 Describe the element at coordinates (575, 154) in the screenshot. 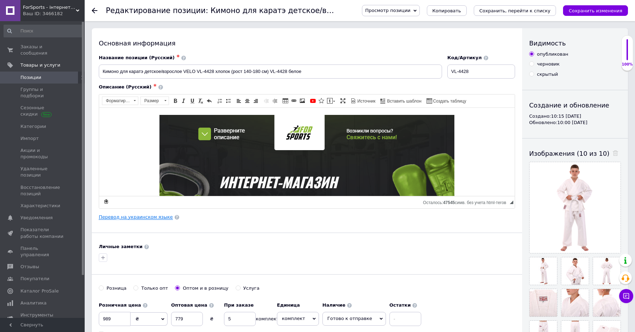

I see `div: Изображения (10 из 10)` at that location.